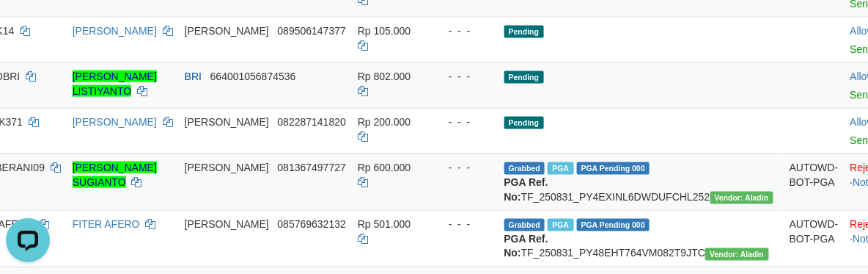 This screenshot has height=274, width=868. I want to click on td: TF_250831_PY4EXINL6DWDUFCHL252, so click(640, 181).